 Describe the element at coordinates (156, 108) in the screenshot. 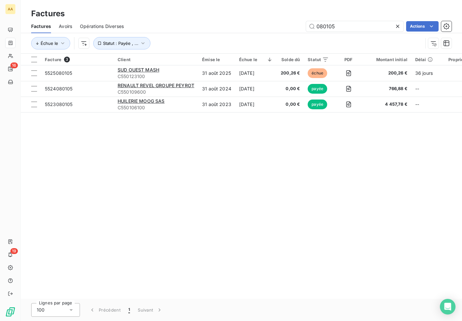

I see `span: C550106100` at that location.